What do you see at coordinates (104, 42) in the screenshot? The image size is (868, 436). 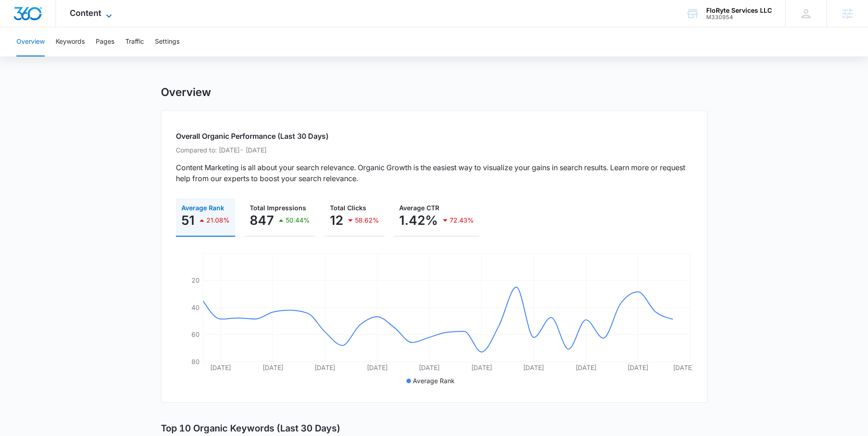 I see `button: Pages` at bounding box center [104, 42].